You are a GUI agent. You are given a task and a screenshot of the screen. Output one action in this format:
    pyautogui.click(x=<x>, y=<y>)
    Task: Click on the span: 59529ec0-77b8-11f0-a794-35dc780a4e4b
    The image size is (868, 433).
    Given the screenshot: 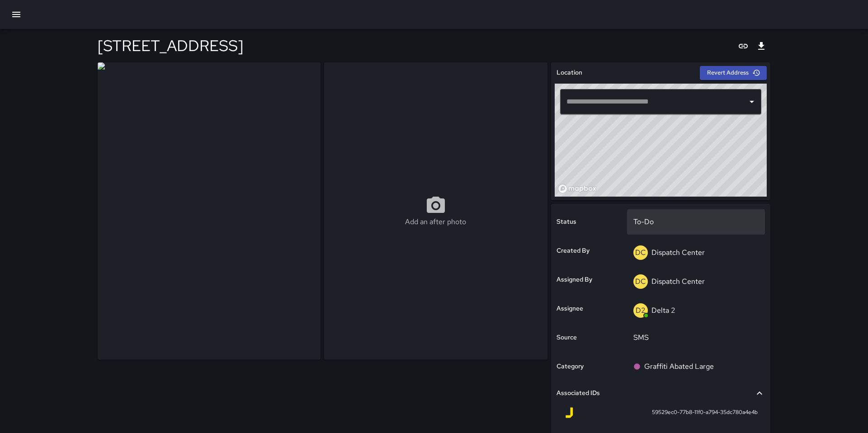 What is the action you would take?
    pyautogui.click(x=705, y=413)
    